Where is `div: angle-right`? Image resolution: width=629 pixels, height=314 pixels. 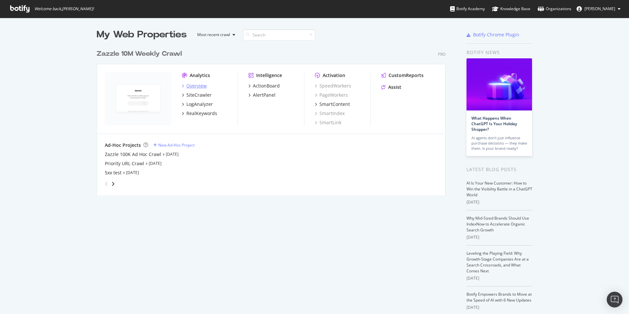
div: angle-right is located at coordinates (113, 184).